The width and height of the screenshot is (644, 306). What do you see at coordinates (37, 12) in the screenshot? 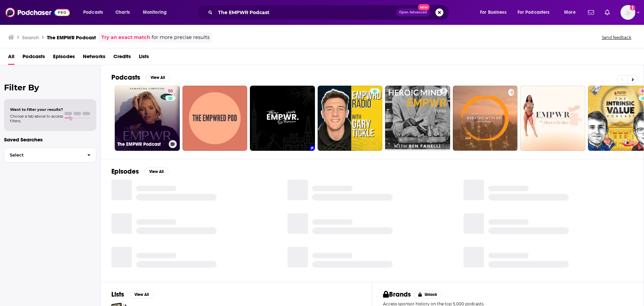
I see `img: Podchaser - Follow, Share and Rate Podcasts` at bounding box center [37, 12].